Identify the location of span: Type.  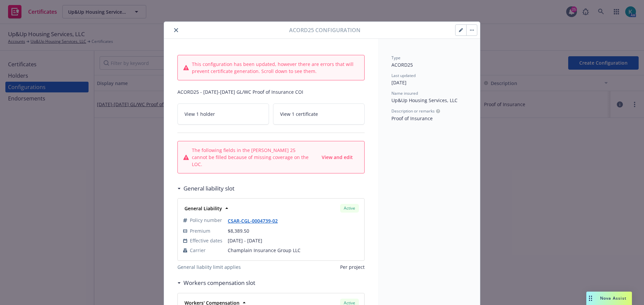
(396, 57).